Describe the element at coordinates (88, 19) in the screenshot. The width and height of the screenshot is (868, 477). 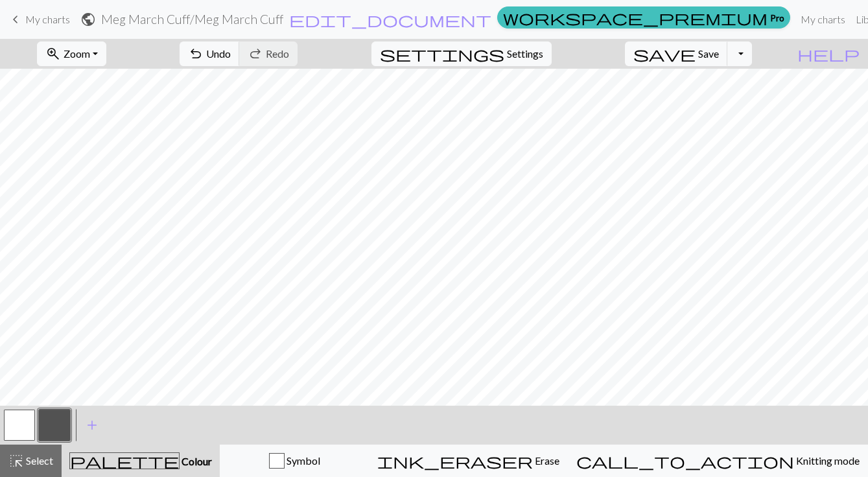
I see `span: public` at that location.